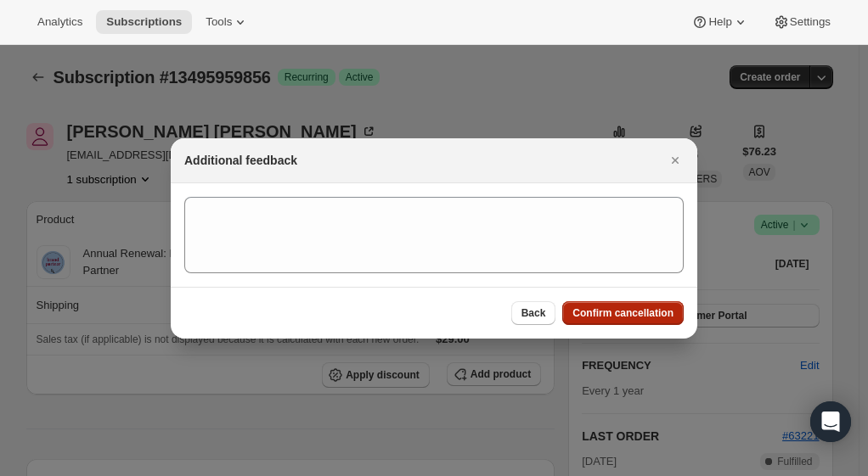  I want to click on button: Subscriptions, so click(144, 22).